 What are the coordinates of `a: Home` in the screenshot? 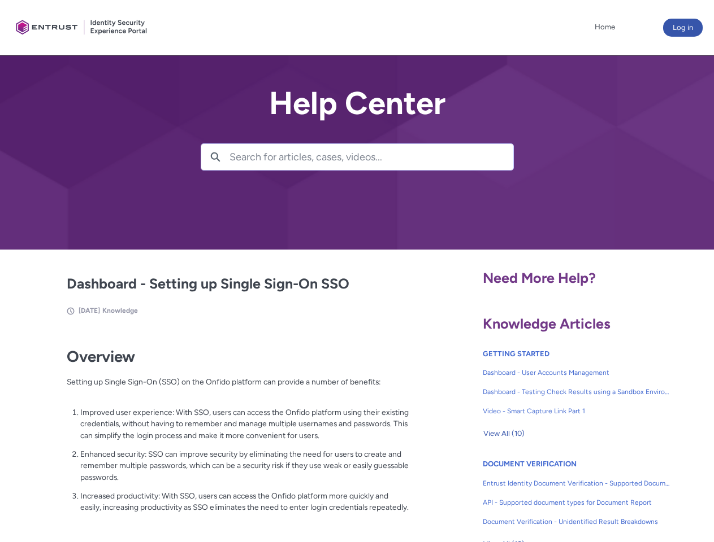 It's located at (605, 27).